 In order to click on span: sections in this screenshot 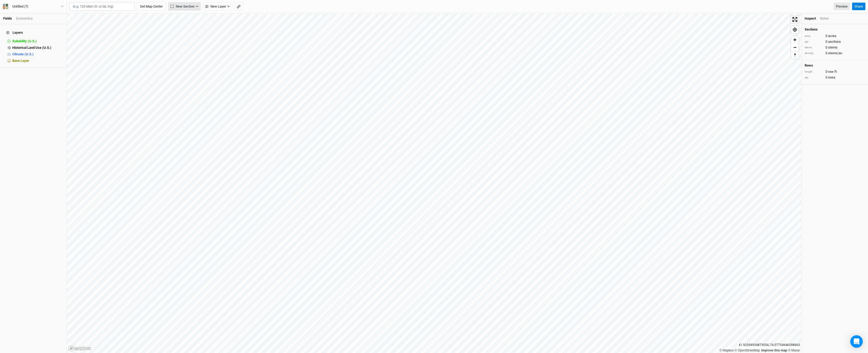, I will do `click(834, 42)`.